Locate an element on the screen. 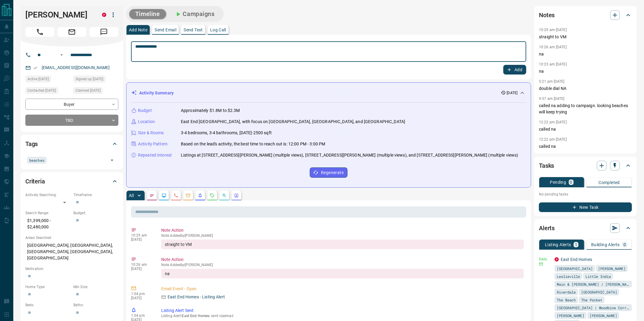  span: Leslieville is located at coordinates (568, 276).